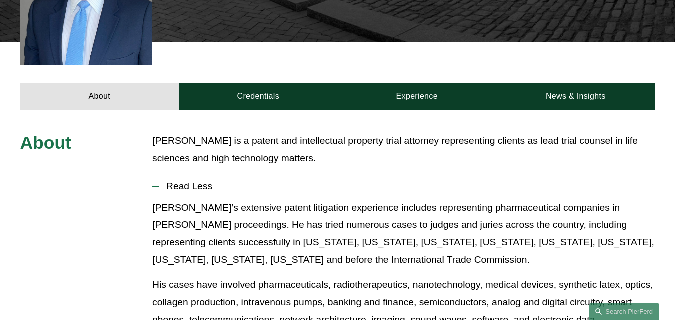  Describe the element at coordinates (407, 186) in the screenshot. I see `span: Read Less` at that location.